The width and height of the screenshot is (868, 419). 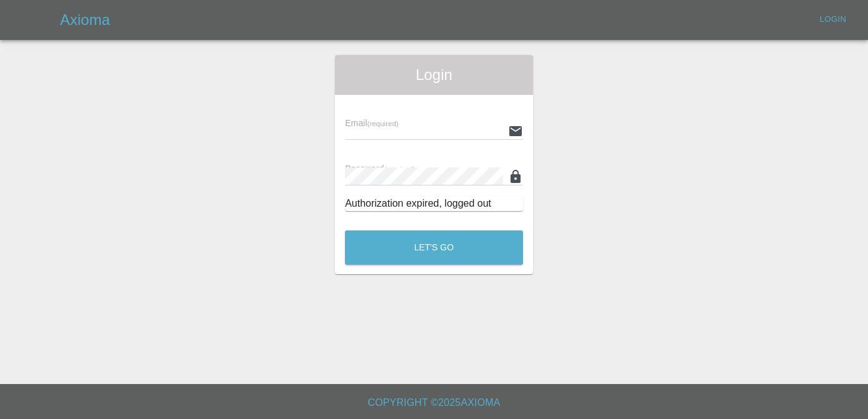 What do you see at coordinates (372, 123) in the screenshot?
I see `span: Email` at bounding box center [372, 123].